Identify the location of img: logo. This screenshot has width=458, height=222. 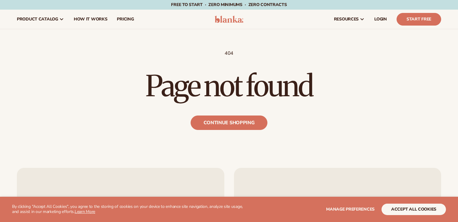
(229, 19).